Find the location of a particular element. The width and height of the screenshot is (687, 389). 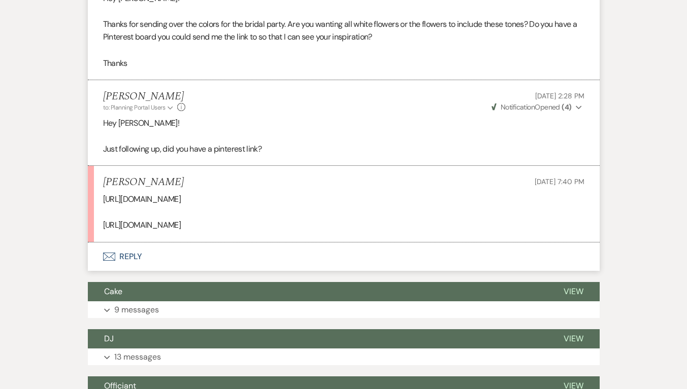

button: 13 messages is located at coordinates (344, 357).